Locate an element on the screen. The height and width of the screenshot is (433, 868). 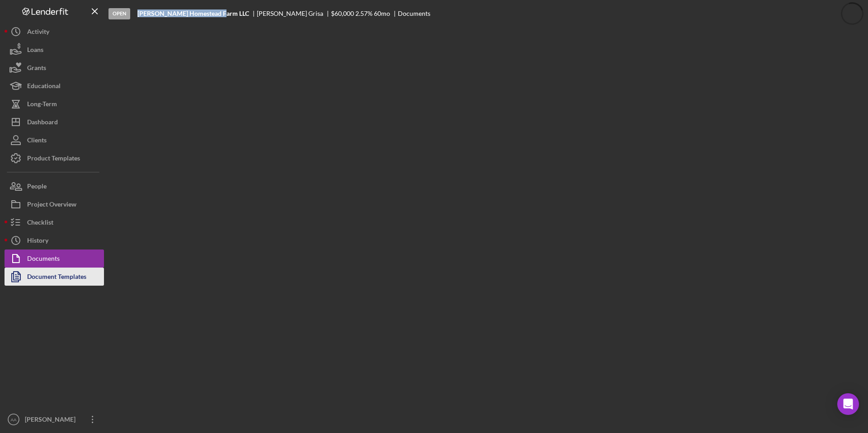
a: Project Overview is located at coordinates (54, 204).